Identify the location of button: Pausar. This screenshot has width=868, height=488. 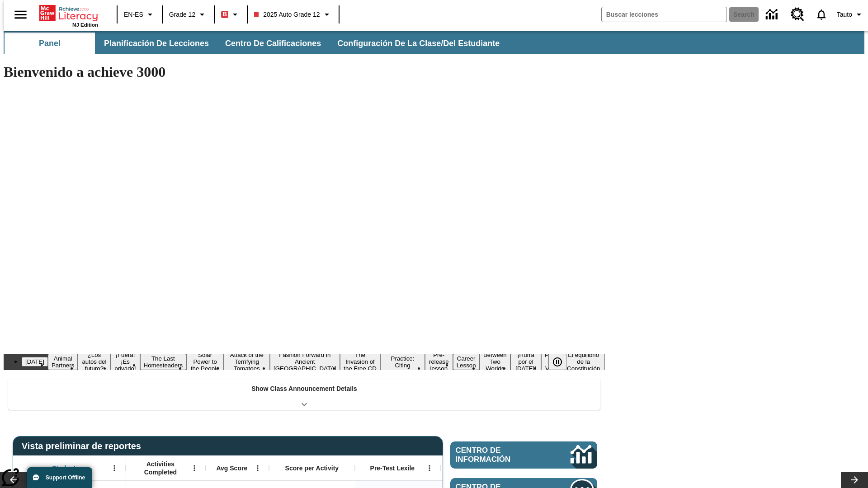
(558, 362).